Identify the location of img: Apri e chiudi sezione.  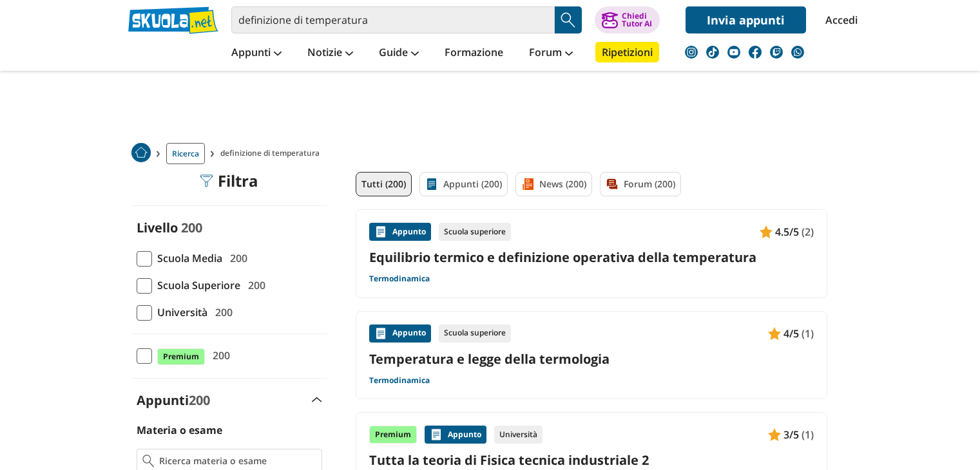
(317, 400).